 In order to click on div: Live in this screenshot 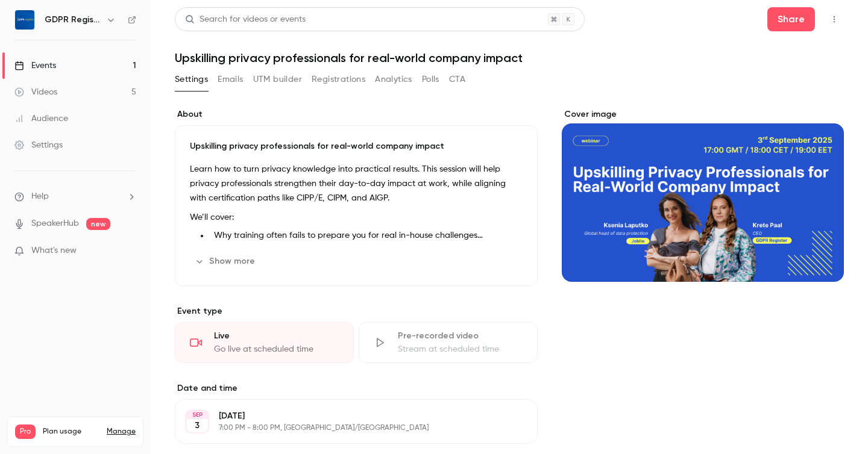, I will do `click(276, 336)`.